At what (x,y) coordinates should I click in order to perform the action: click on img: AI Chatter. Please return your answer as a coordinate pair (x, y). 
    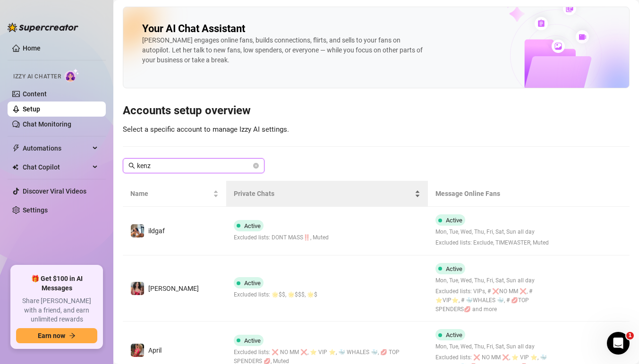
    Looking at the image, I should click on (72, 75).